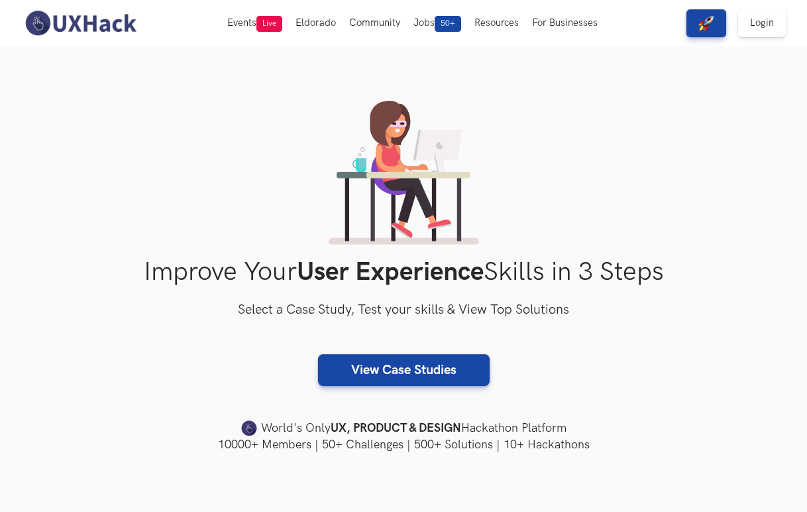 The width and height of the screenshot is (807, 512). Describe the element at coordinates (404, 272) in the screenshot. I see `h1: Improve Your Skills in 3 Steps` at that location.